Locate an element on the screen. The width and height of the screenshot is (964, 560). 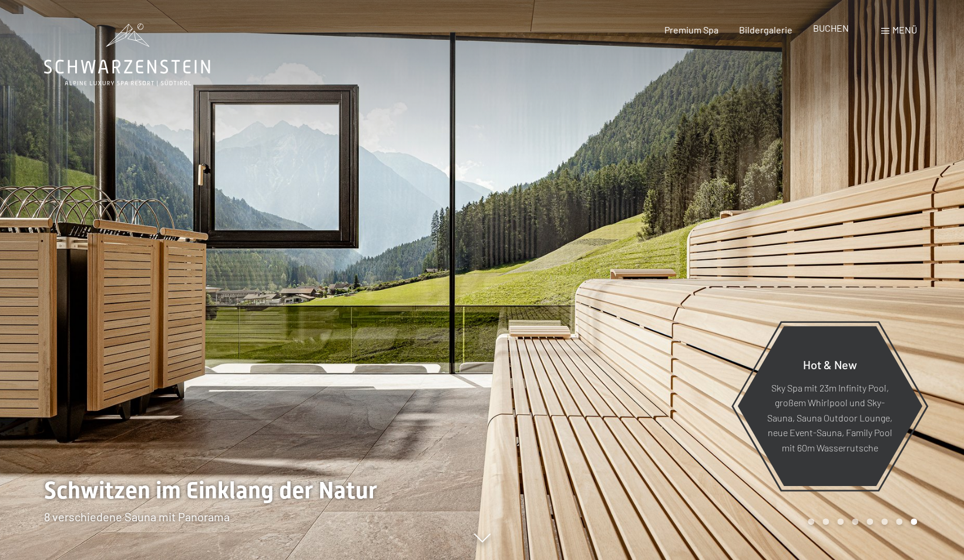
a: Hot & New Sky Spa mit 23m Infinity Pool, großem Whirlpool und Sky-Sauna, Sauna Outdoor Lounge, ne... is located at coordinates (829, 405).